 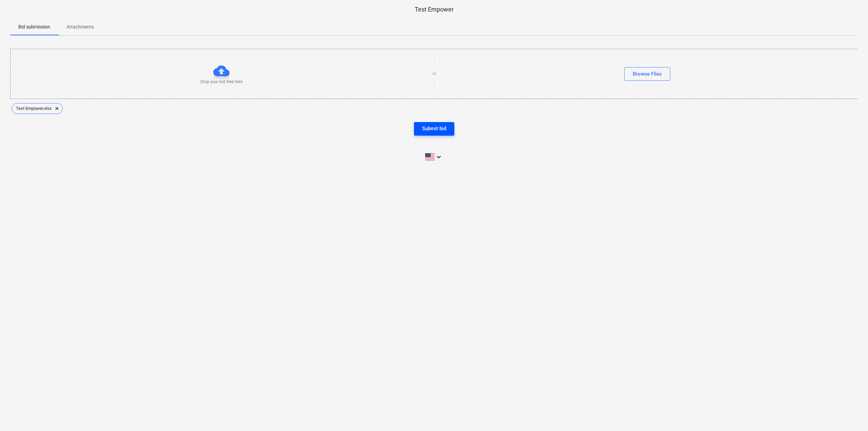 What do you see at coordinates (434, 74) in the screenshot?
I see `p: or` at bounding box center [434, 74].